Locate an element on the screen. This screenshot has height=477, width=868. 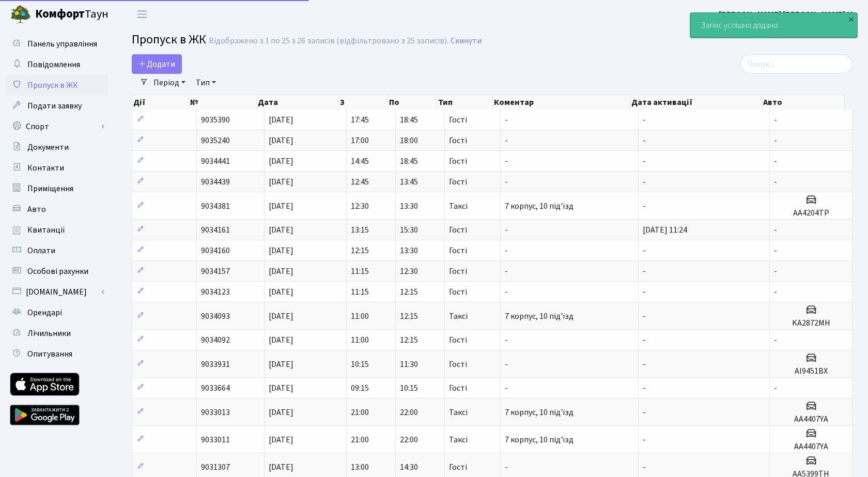
a: Авто is located at coordinates (57, 210).